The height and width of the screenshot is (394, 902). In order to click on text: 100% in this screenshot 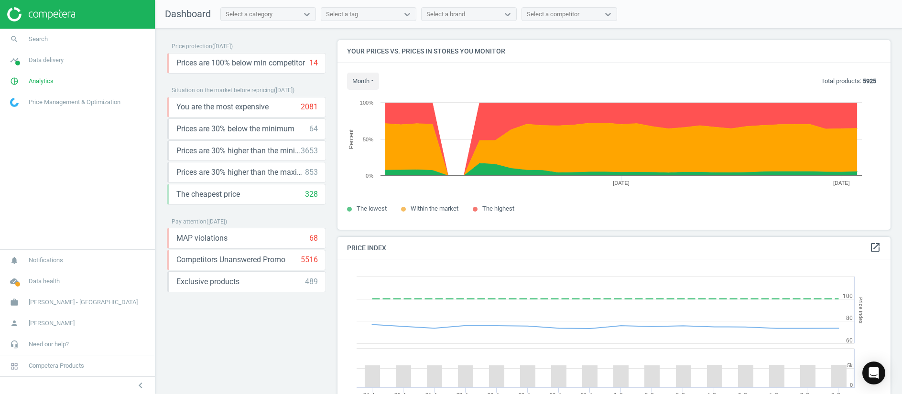, I will do `click(367, 103)`.